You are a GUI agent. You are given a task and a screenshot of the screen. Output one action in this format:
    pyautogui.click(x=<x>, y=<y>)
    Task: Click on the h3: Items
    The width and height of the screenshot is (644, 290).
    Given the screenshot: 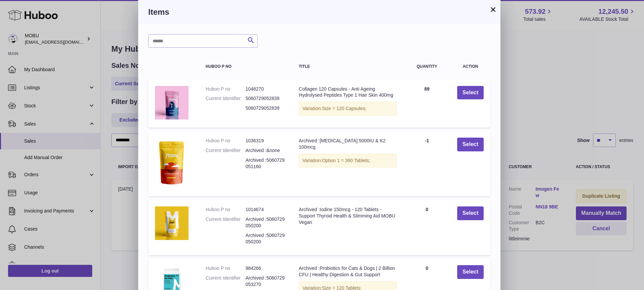 What is the action you would take?
    pyautogui.click(x=320, y=12)
    